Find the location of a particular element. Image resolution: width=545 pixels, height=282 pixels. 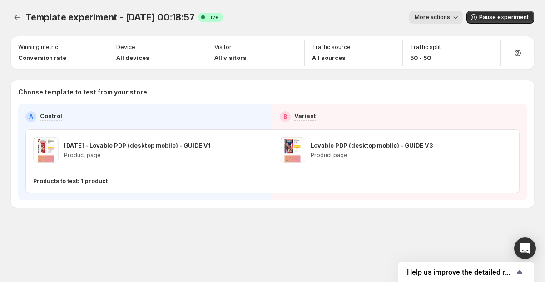

p: All visitors is located at coordinates (230, 58).